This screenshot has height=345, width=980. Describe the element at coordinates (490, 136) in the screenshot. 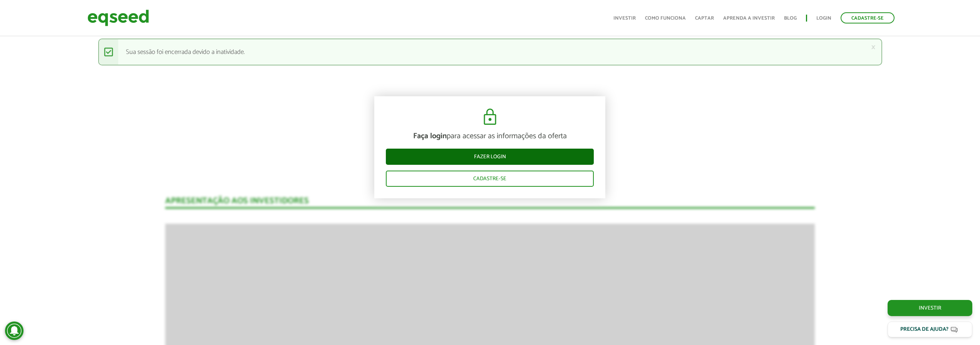

I see `p: para acessar as informações da oferta` at that location.